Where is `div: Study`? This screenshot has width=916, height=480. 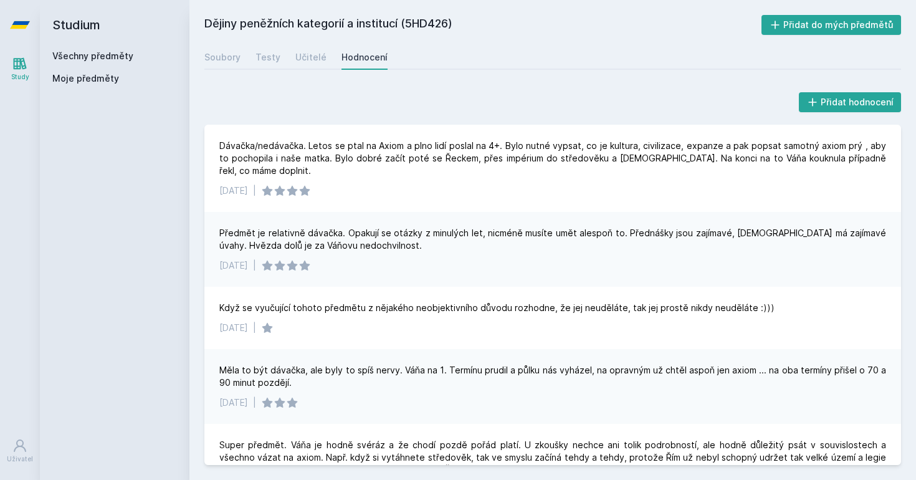 div: Study is located at coordinates (20, 77).